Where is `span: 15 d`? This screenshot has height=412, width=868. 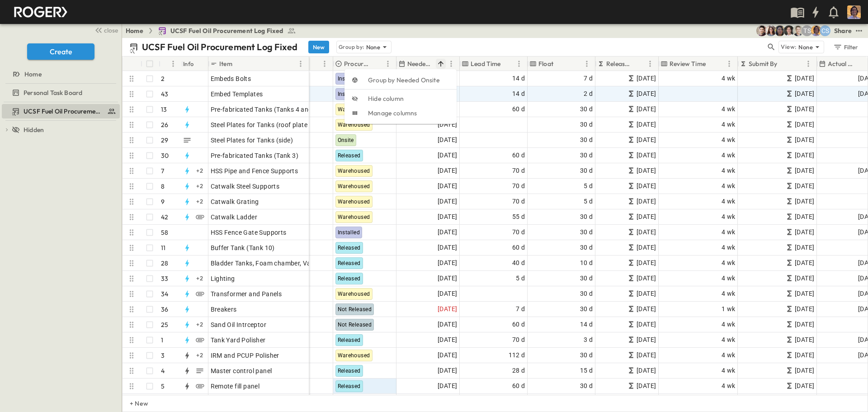 span: 15 d is located at coordinates (586, 371).